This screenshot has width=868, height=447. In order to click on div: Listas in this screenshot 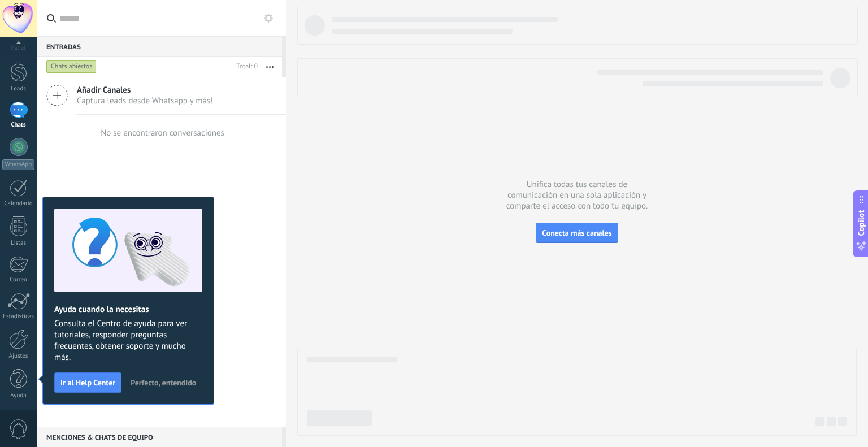, I will do `click(19, 243)`.